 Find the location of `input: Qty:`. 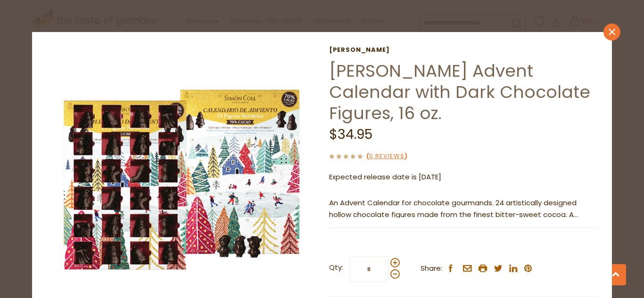

input: Qty: is located at coordinates (370, 269).